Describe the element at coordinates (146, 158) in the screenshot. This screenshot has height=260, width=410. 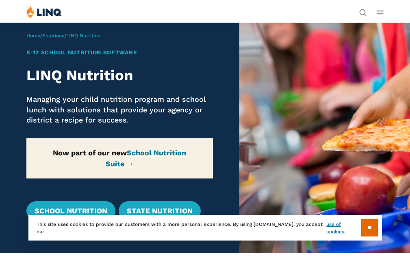
I see `a: School Nutrition Suite →` at that location.